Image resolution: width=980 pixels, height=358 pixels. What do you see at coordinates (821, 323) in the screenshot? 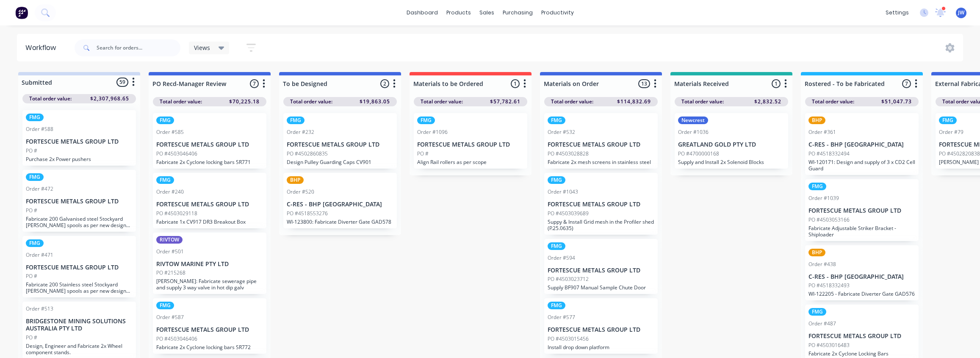
I see `div: Order #487` at bounding box center [821, 323].